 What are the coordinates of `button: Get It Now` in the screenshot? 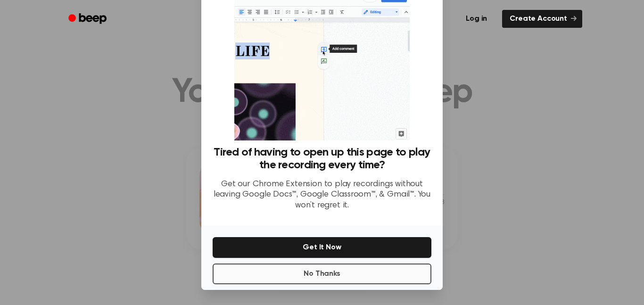 It's located at (322, 247).